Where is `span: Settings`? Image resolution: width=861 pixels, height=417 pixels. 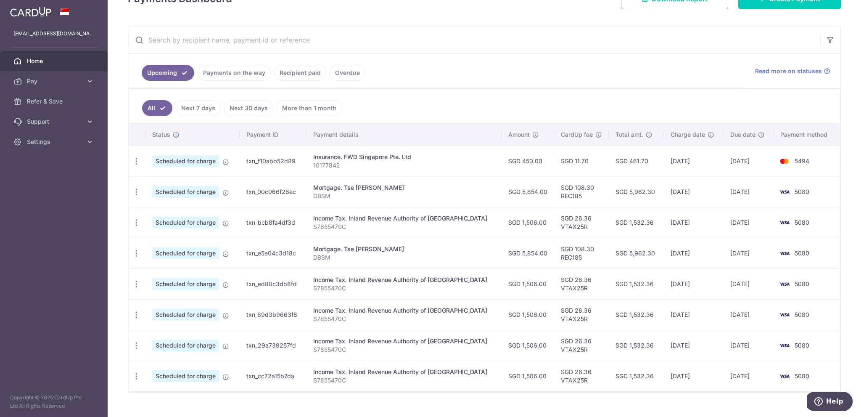 span: Settings is located at coordinates (55, 142).